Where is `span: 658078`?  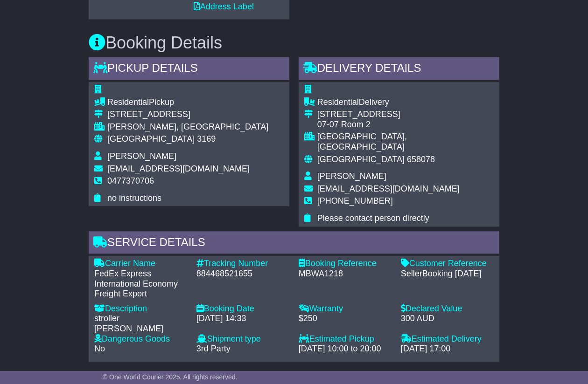 span: 658078 is located at coordinates (421, 160).